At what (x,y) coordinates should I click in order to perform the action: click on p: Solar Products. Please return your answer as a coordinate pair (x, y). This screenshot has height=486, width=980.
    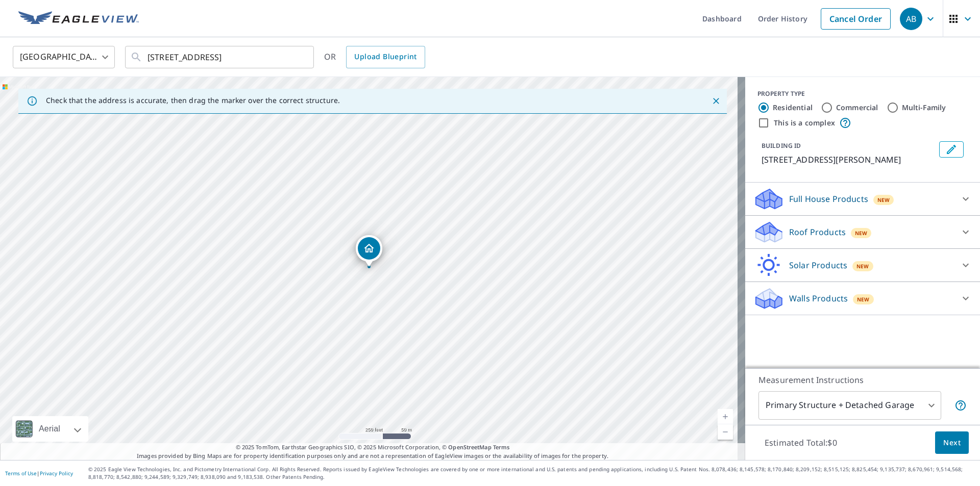
    Looking at the image, I should click on (818, 265).